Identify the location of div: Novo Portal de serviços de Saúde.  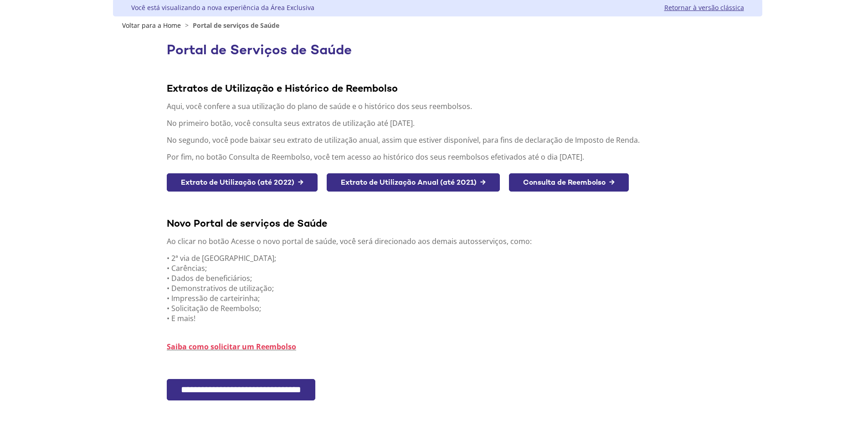
(437, 223).